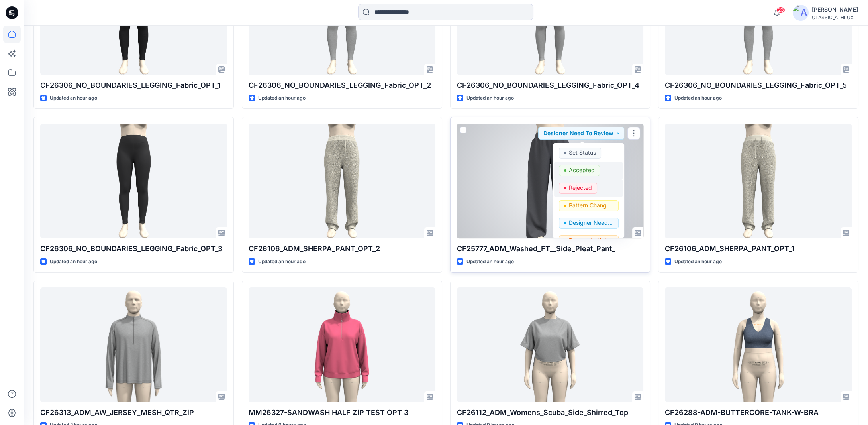 The image size is (868, 425). Describe the element at coordinates (133, 85) in the screenshot. I see `p: CF26306_NO_BOUNDARIES_LEGGING_Fabric_OPT_1` at that location.